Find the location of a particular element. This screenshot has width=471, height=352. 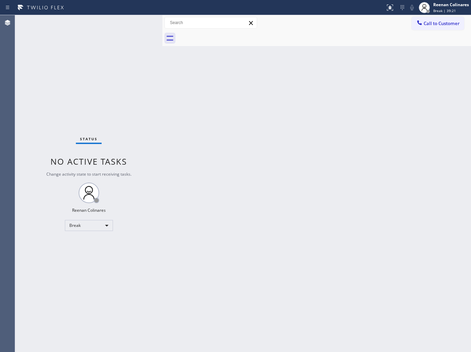

input: Search is located at coordinates (211, 23).